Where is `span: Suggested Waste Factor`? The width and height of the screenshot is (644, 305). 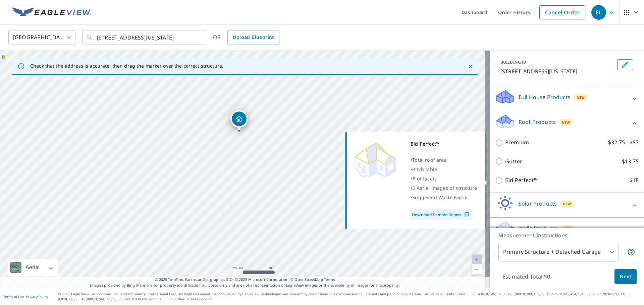 span: Suggested Waste Factor is located at coordinates (440, 197).